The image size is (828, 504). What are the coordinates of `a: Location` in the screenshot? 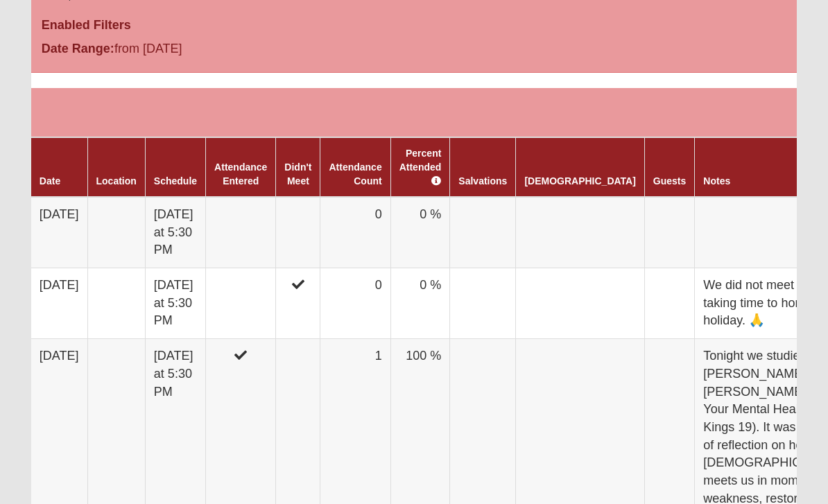 It's located at (117, 182).